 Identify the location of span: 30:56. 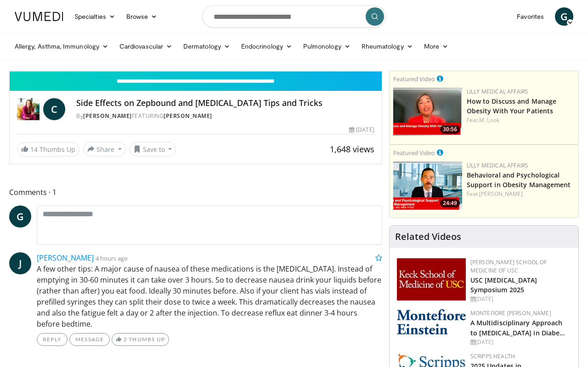
(450, 130).